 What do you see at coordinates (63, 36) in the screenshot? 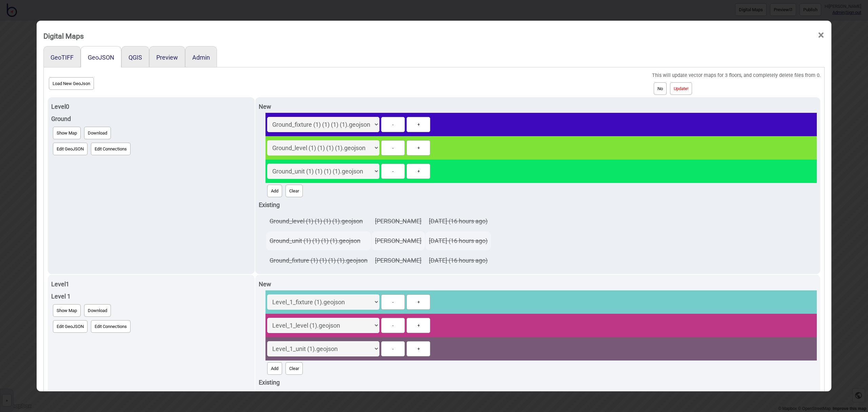
I see `div: Digital Maps` at bounding box center [63, 36].